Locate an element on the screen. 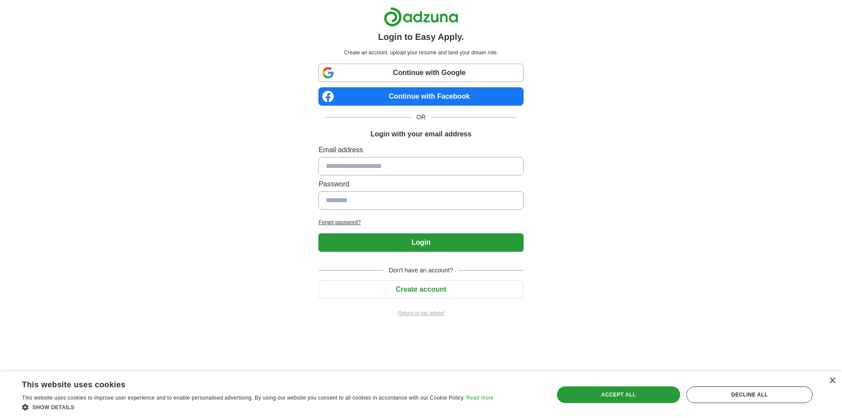  a: Return to job advert is located at coordinates (421, 313).